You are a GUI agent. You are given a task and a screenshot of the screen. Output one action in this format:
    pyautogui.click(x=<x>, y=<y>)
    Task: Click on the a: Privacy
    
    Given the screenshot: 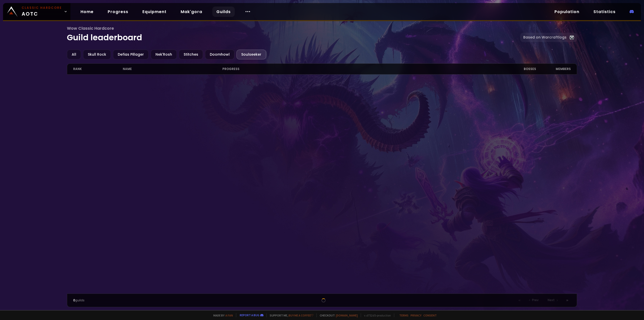 What is the action you would take?
    pyautogui.click(x=416, y=315)
    